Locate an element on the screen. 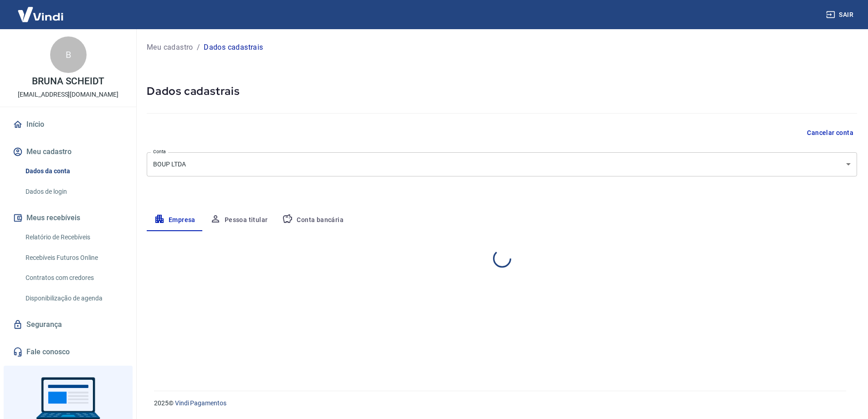 The image size is (868, 419). p: Dados cadastrais is located at coordinates (233, 48).